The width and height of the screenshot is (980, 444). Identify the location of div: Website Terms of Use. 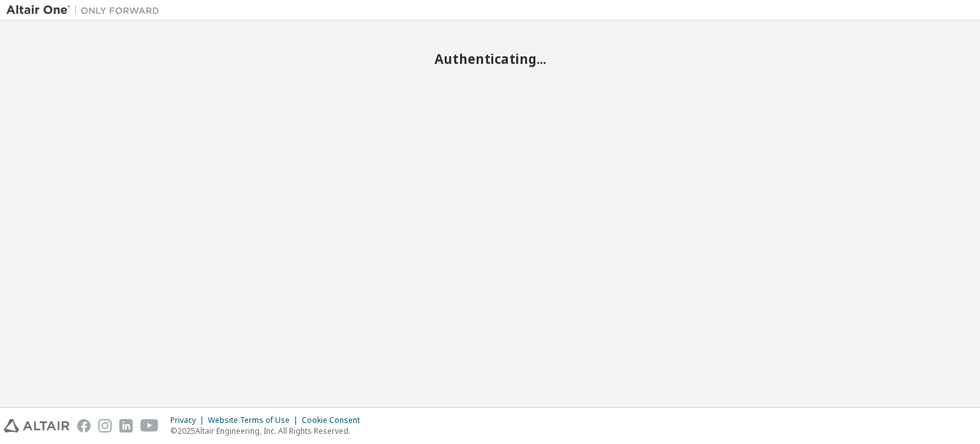
(255, 420).